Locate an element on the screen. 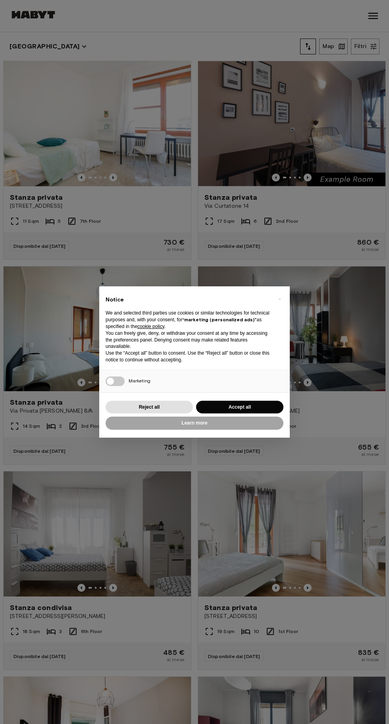  button: Close this notice is located at coordinates (280, 299).